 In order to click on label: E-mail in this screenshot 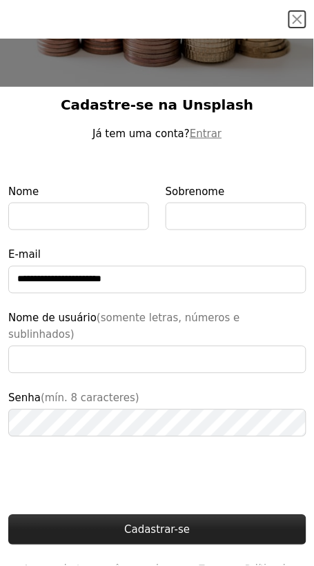, I will do `click(157, 270)`.